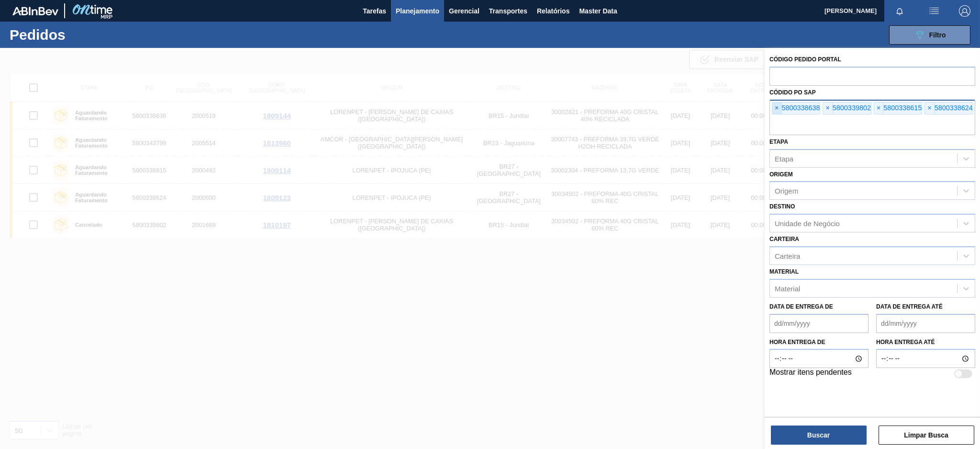 This screenshot has width=980, height=449. What do you see at coordinates (801, 307) in the screenshot?
I see `label: Data de Entrega de` at bounding box center [801, 307].